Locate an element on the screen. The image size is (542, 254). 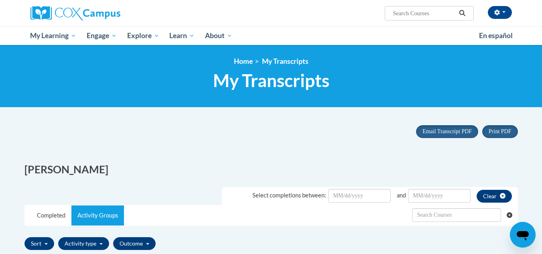
button: Outcome is located at coordinates (134, 244).